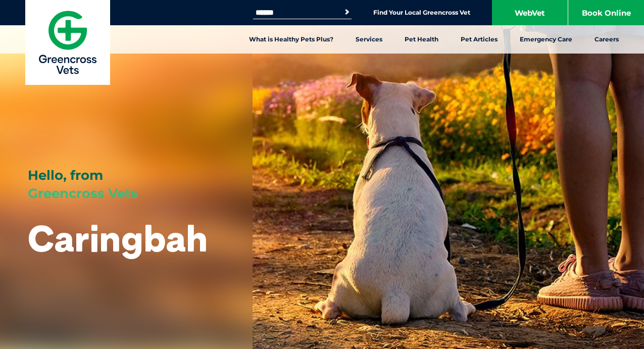  I want to click on span: Hello, from, so click(65, 175).